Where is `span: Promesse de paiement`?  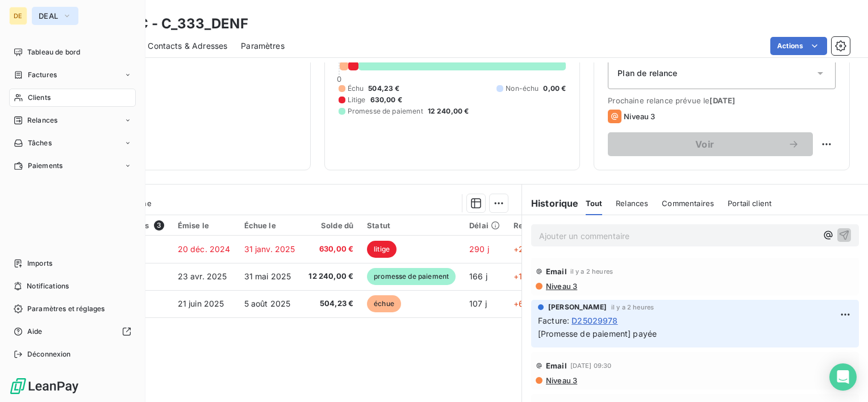 span: Promesse de paiement is located at coordinates (385, 111).